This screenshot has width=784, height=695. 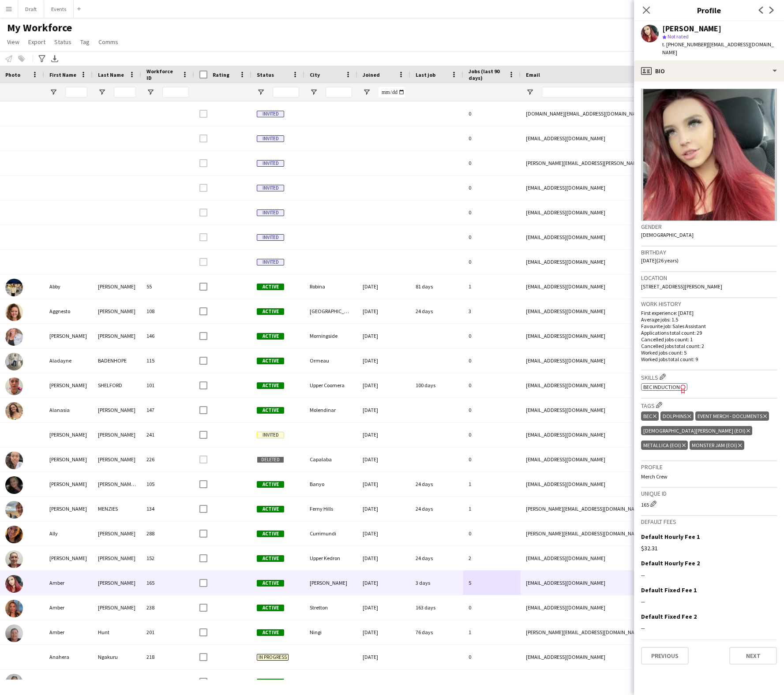 I want to click on input: Email Filter Input, so click(x=616, y=92).